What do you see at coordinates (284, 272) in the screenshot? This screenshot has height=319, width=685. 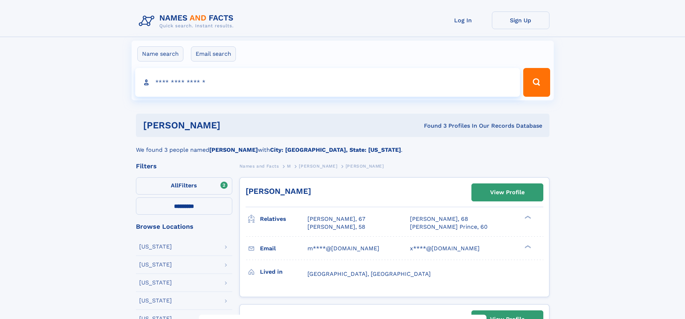 I see `h3: Lived in` at bounding box center [284, 272].